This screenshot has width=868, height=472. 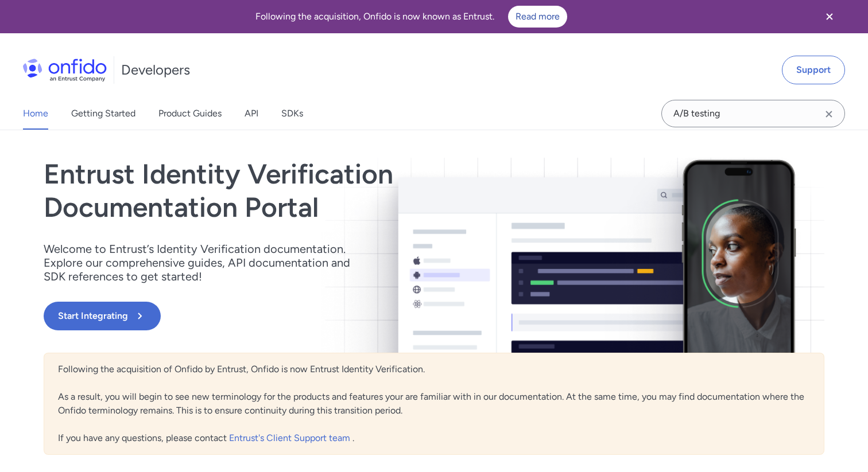 What do you see at coordinates (65, 70) in the screenshot?
I see `img: Onfido Logo` at bounding box center [65, 70].